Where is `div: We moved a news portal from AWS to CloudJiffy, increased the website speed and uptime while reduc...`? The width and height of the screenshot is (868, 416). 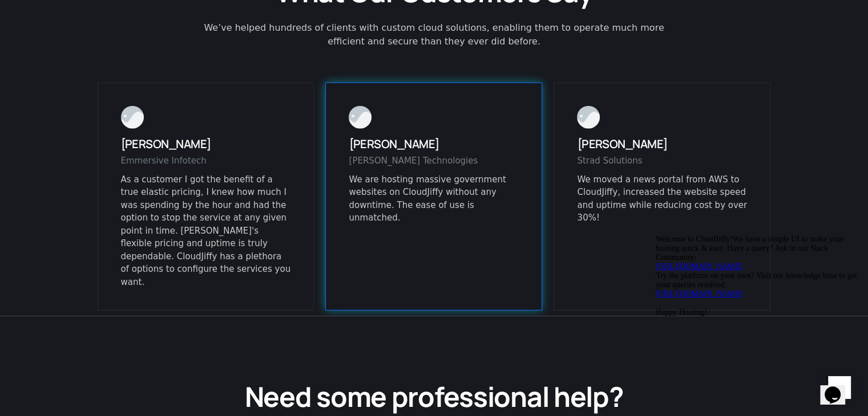 div: We moved a news portal from AWS to CloudJiffy, increased the website speed and uptime while reduc... is located at coordinates (662, 199).